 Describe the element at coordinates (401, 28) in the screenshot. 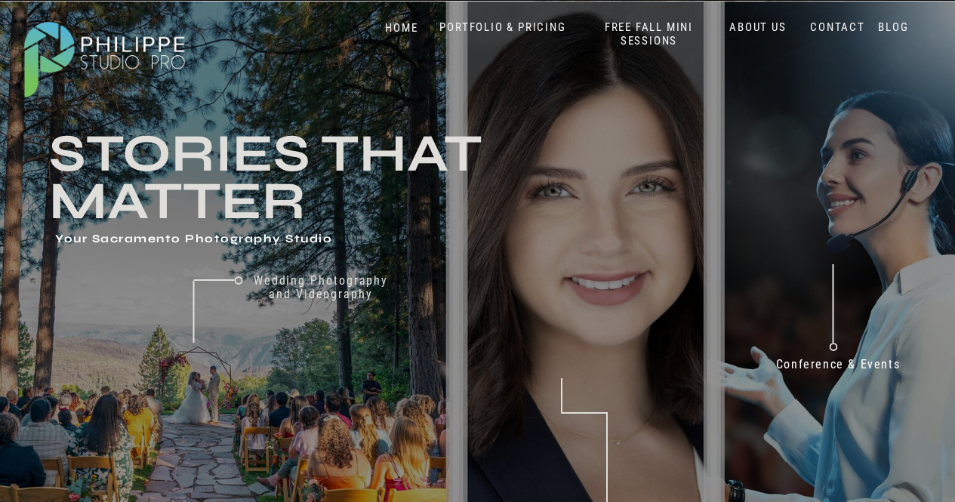

I see `nav: HOME` at that location.